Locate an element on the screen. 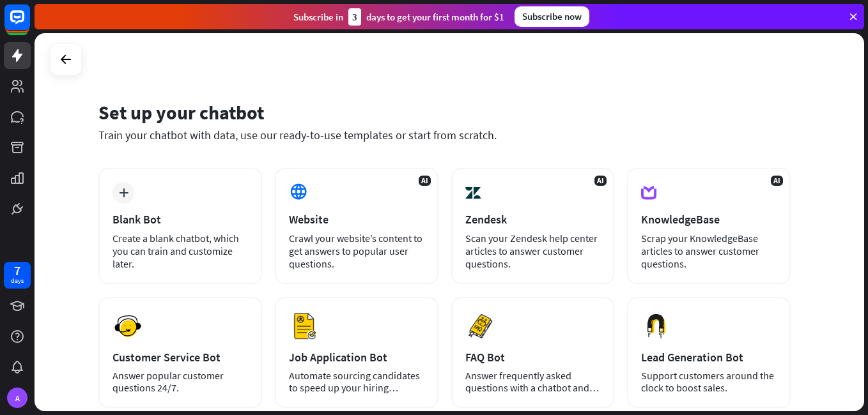 The width and height of the screenshot is (868, 415). div: Subscribe now is located at coordinates (552, 17).